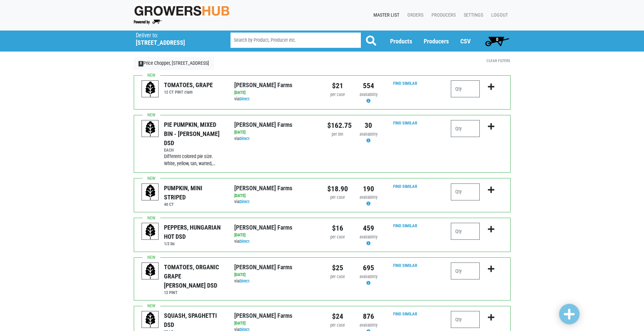 Image resolution: width=644 pixels, height=331 pixels. I want to click on h6: 1/2 bu, so click(194, 244).